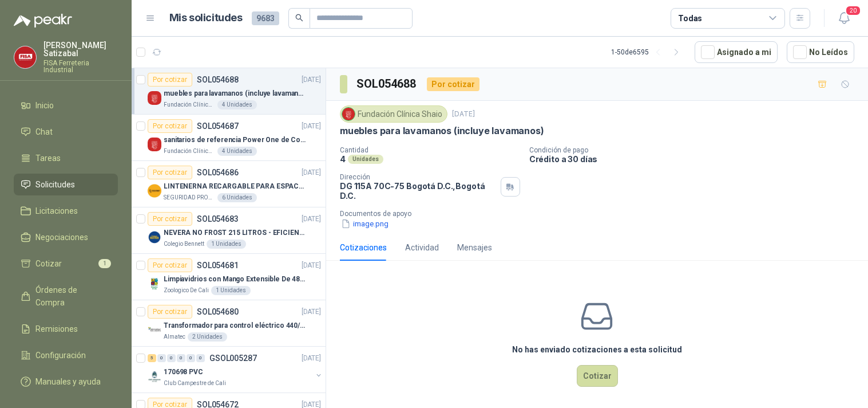 The height and width of the screenshot is (408, 868). What do you see at coordinates (418, 191) in the screenshot?
I see `p: DG 115A 70C-75 Bogotá D.C. , Bogotá D.C.` at bounding box center [418, 191].